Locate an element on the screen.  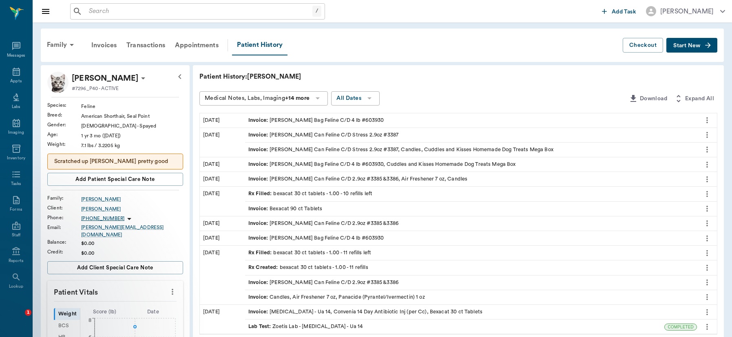
div: Family is located at coordinates (62, 45).